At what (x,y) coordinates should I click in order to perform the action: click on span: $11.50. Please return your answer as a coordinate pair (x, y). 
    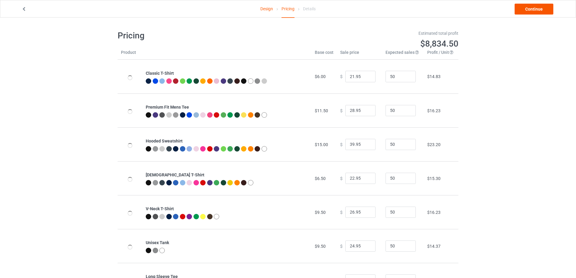
    Looking at the image, I should click on (322, 111).